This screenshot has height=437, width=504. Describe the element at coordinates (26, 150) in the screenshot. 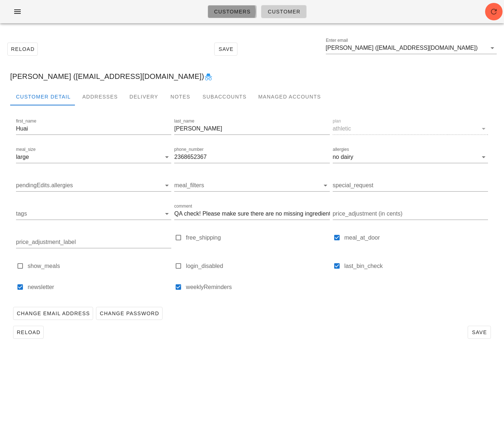

I see `label: meal_size` at that location.